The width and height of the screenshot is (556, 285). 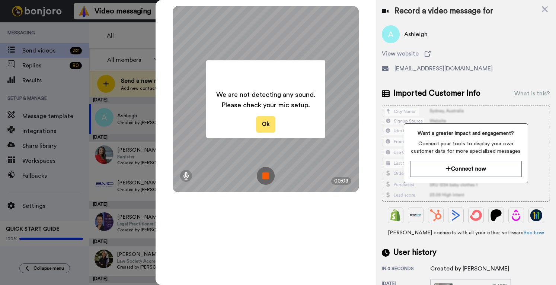 What do you see at coordinates (415, 252) in the screenshot?
I see `span: User history` at bounding box center [415, 252].